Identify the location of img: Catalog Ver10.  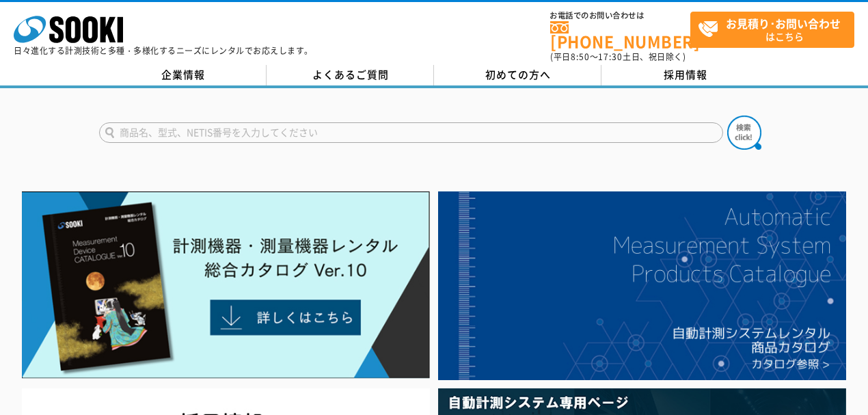
(225, 285).